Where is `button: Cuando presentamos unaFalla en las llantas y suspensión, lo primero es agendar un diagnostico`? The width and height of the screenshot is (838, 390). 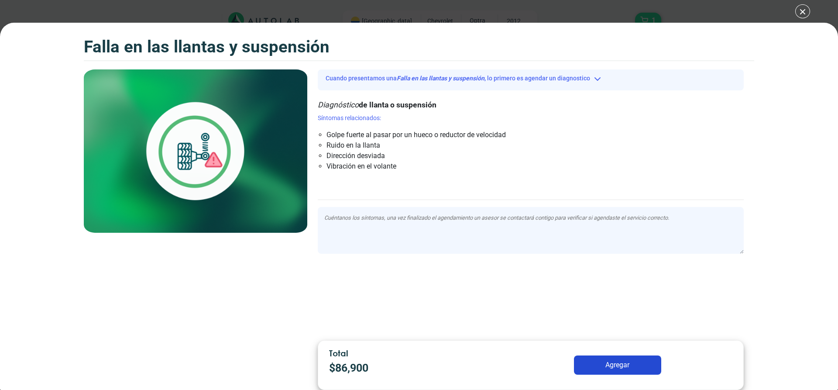
button: Cuando presentamos unaFalla en las llantas y suspensión, lo primero es agendar un diagnostico is located at coordinates (531, 78).